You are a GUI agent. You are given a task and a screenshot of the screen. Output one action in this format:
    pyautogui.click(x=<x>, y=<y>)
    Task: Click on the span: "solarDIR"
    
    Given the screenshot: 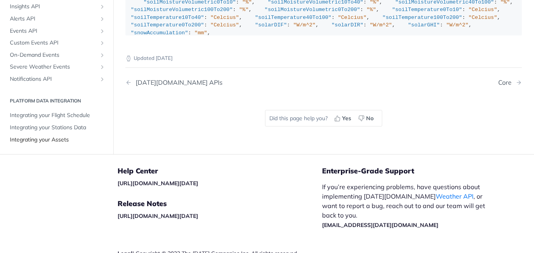 What is the action you would take?
    pyautogui.click(x=347, y=25)
    